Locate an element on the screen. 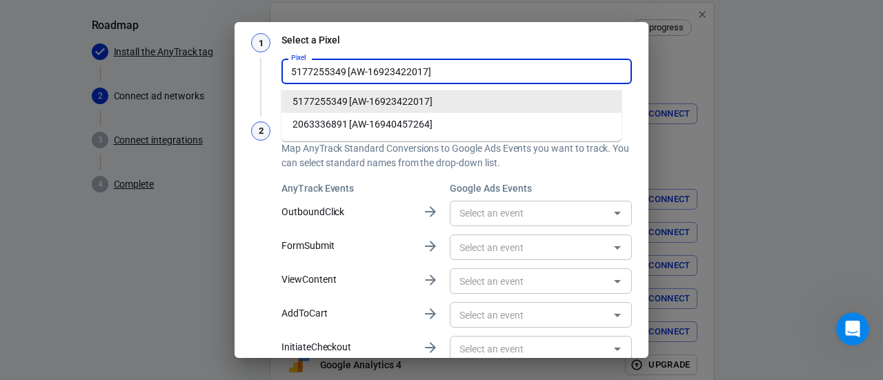 This screenshot has height=380, width=883. li: 5177255349 [AW-16923422017] is located at coordinates (451, 101).